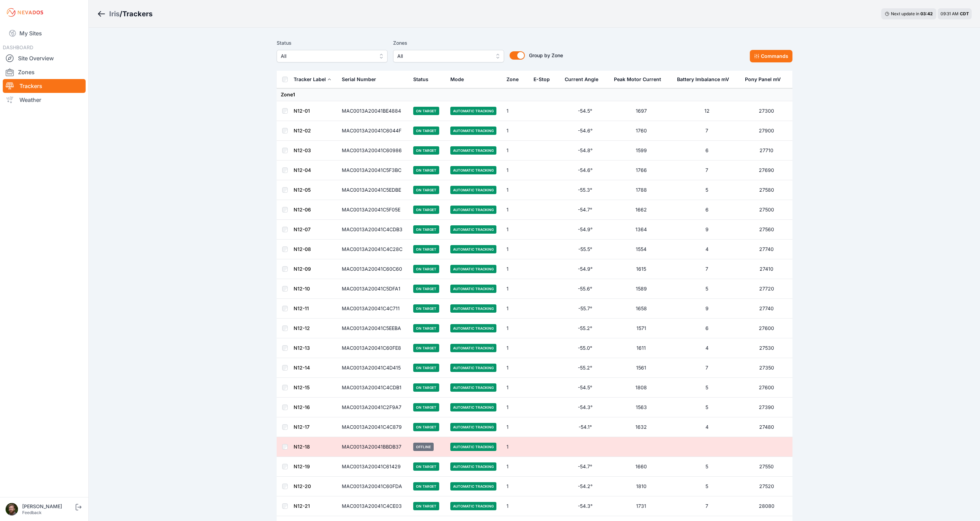  I want to click on td: MAC0013A20041C4D415, so click(373, 368).